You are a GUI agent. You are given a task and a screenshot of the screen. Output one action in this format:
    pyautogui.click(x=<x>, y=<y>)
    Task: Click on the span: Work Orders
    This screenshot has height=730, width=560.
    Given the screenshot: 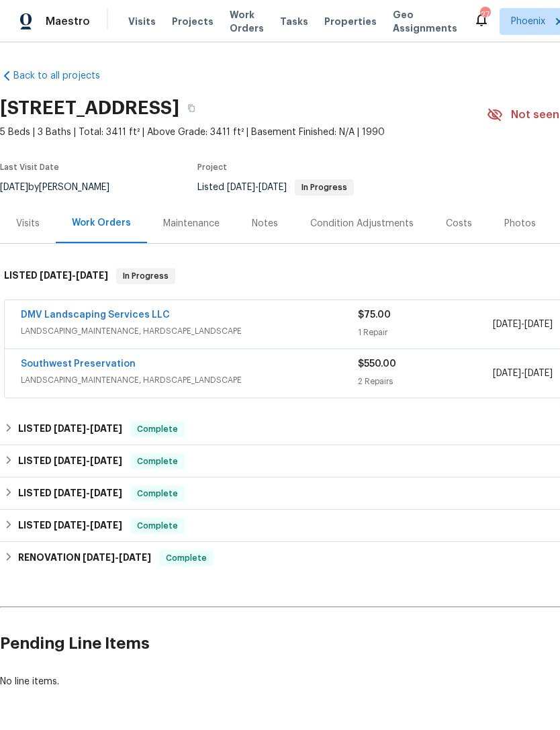 What is the action you would take?
    pyautogui.click(x=247, y=21)
    